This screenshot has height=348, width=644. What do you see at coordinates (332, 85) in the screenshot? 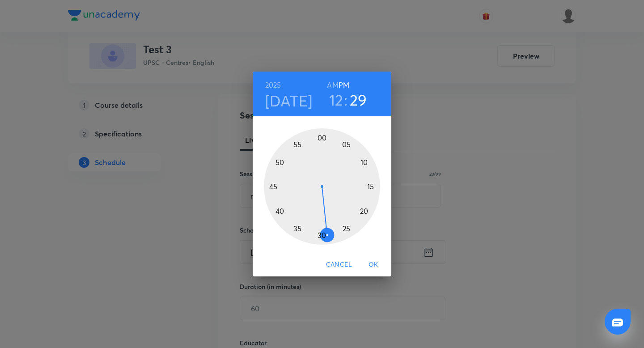
I see `button: AM` at bounding box center [332, 85].